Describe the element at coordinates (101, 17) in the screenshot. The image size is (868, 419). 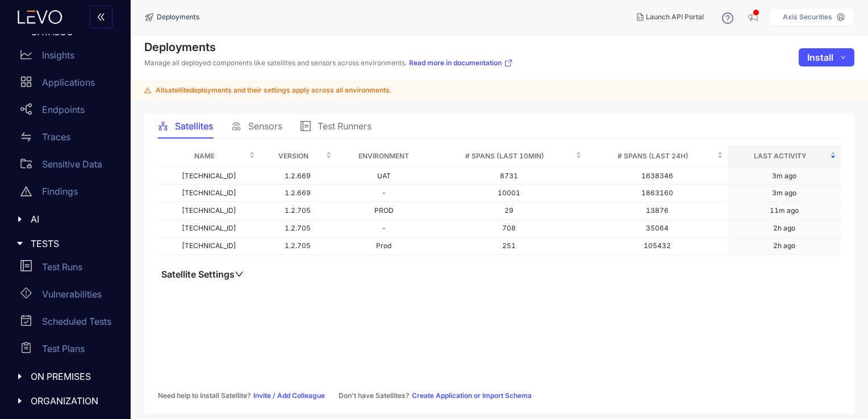
I see `button: double-left` at that location.